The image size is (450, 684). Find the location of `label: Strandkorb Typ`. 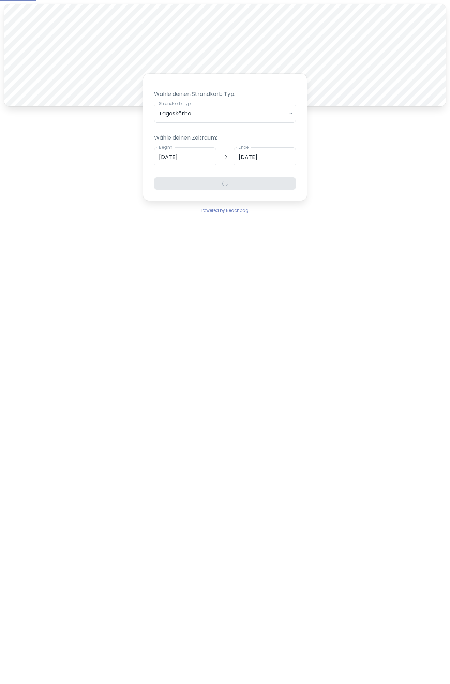

label: Strandkorb Typ is located at coordinates (175, 103).